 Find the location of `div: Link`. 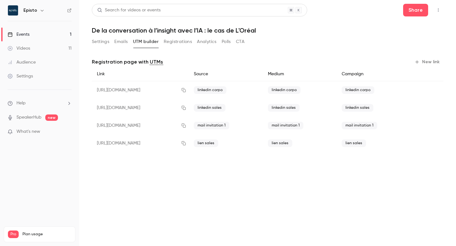

div: Link is located at coordinates (140, 74).